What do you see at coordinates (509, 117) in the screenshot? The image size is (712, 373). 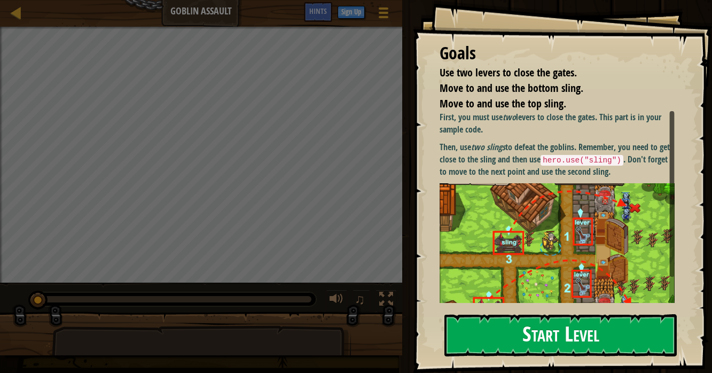 I see `em: two` at bounding box center [509, 117].